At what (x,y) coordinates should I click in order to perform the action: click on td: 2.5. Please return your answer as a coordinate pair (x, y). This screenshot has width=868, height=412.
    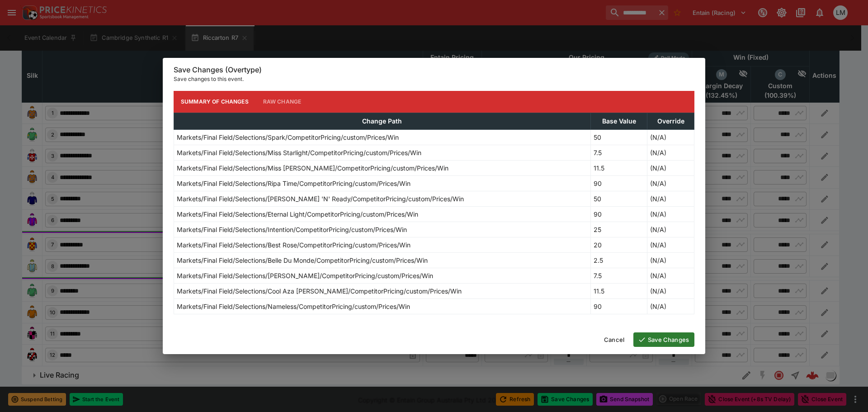
    Looking at the image, I should click on (619, 260).